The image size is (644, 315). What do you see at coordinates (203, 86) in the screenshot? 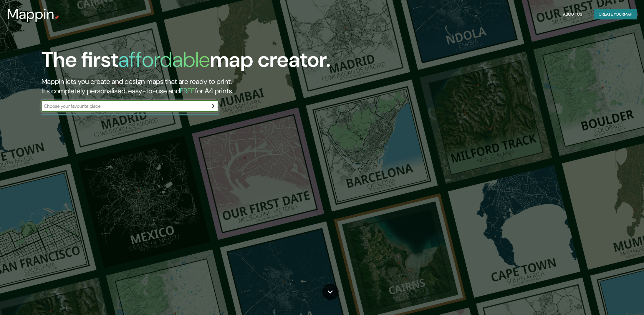
I see `h2: Mappin lets you create and design maps that are ready to print. It's completely personalised, eas...` at bounding box center [203, 86].